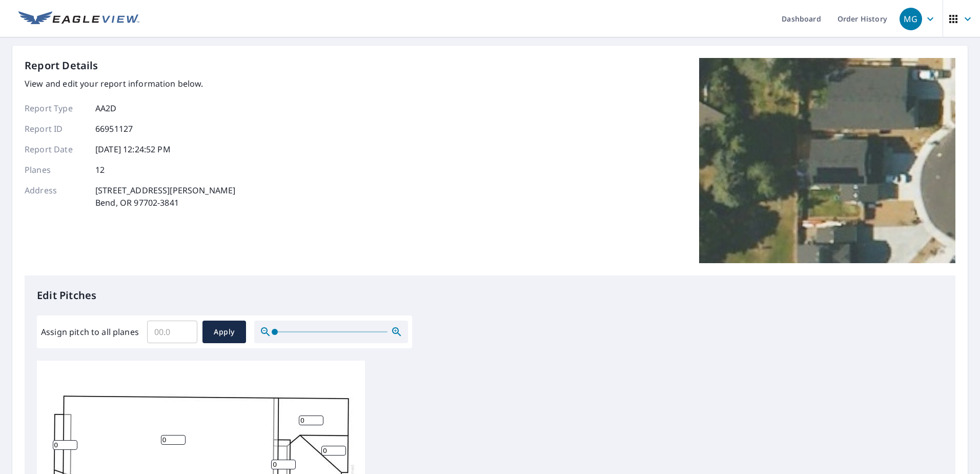  What do you see at coordinates (55, 170) in the screenshot?
I see `p: Planes` at bounding box center [55, 170].